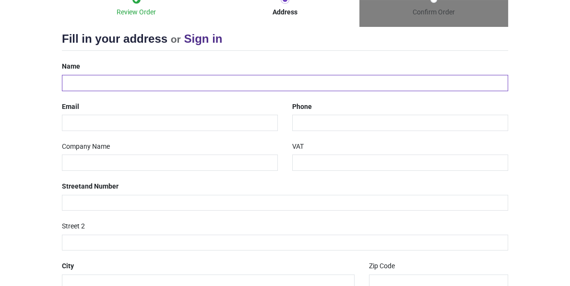 This screenshot has height=286, width=570. What do you see at coordinates (100, 186) in the screenshot?
I see `span: and Number` at bounding box center [100, 186].